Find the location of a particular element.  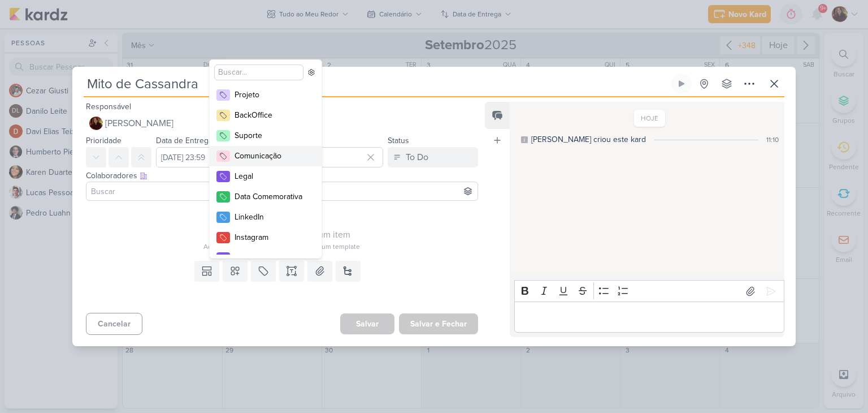

label: Prioridade is located at coordinates (103, 140).